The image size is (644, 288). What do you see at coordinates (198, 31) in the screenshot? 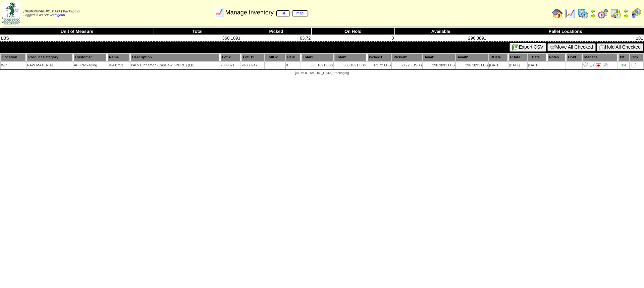
I see `th: Total` at bounding box center [198, 31].